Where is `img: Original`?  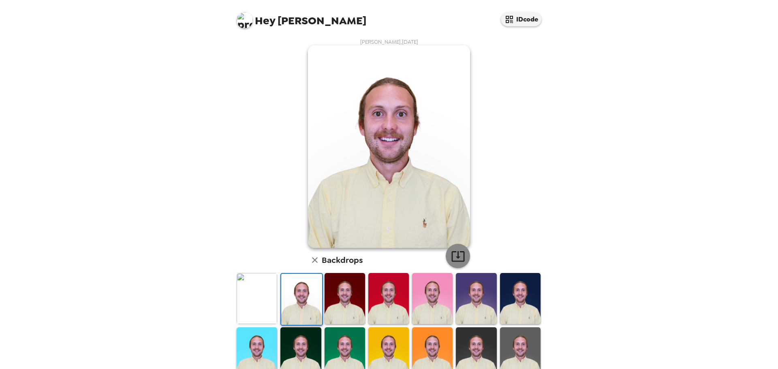 img: Original is located at coordinates (257, 298).